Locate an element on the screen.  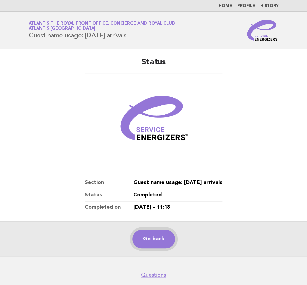
a: Go back is located at coordinates (154, 239).